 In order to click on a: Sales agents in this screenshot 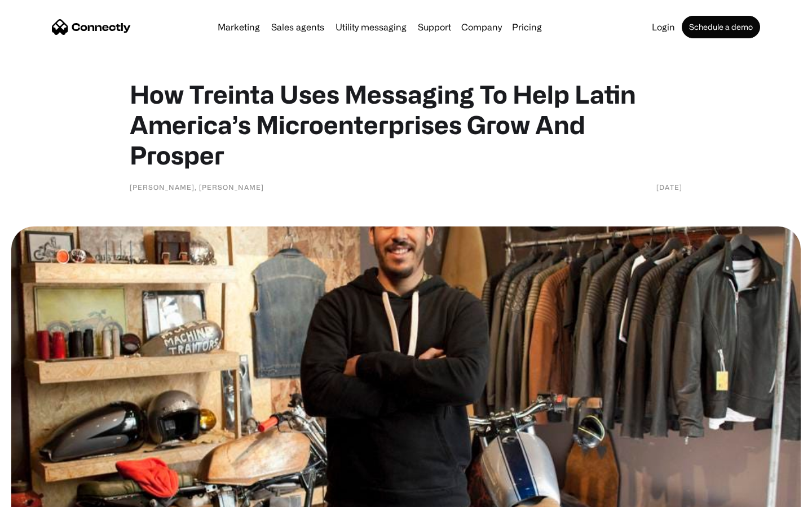, I will do `click(298, 27)`.